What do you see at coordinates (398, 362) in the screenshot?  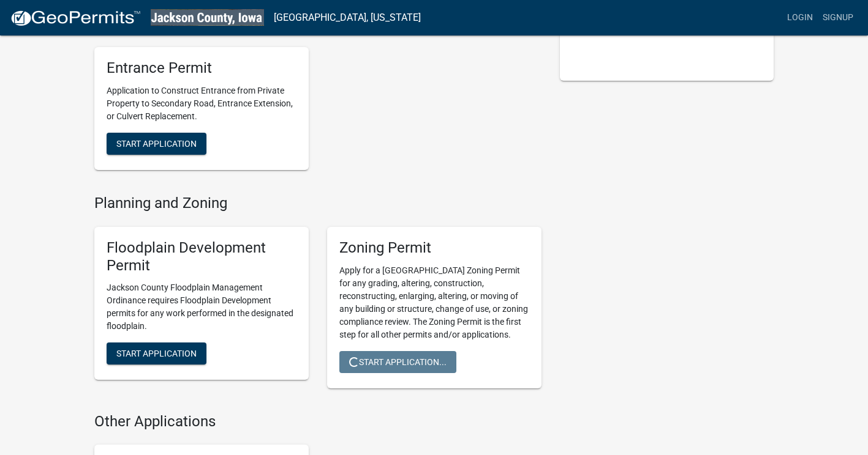 I see `span: Start Application...` at bounding box center [398, 362].